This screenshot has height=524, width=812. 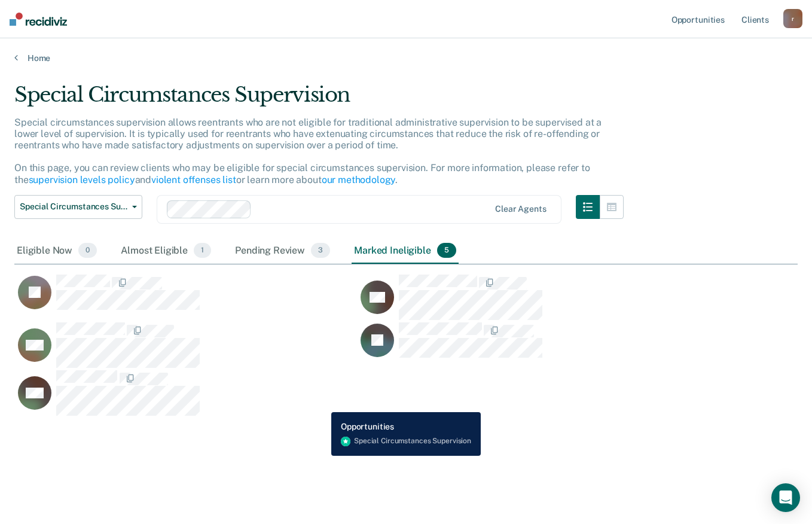 I want to click on div: Almost Eligible1, so click(x=166, y=251).